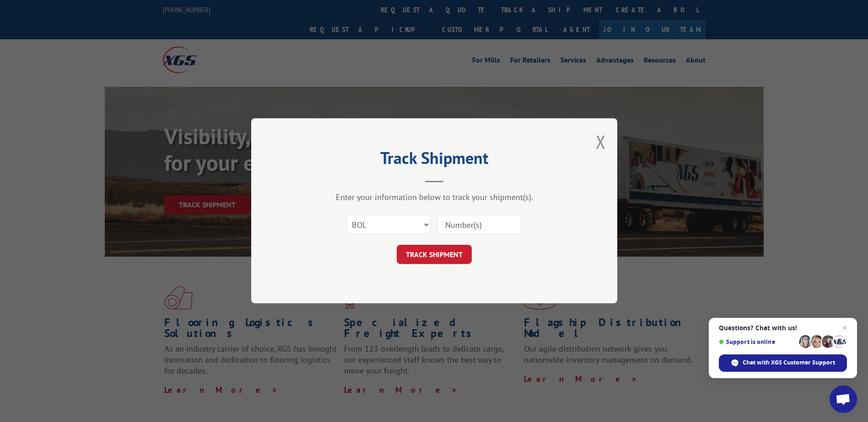 This screenshot has width=868, height=422. What do you see at coordinates (434, 255) in the screenshot?
I see `button: TRACK SHIPMENT` at bounding box center [434, 255].